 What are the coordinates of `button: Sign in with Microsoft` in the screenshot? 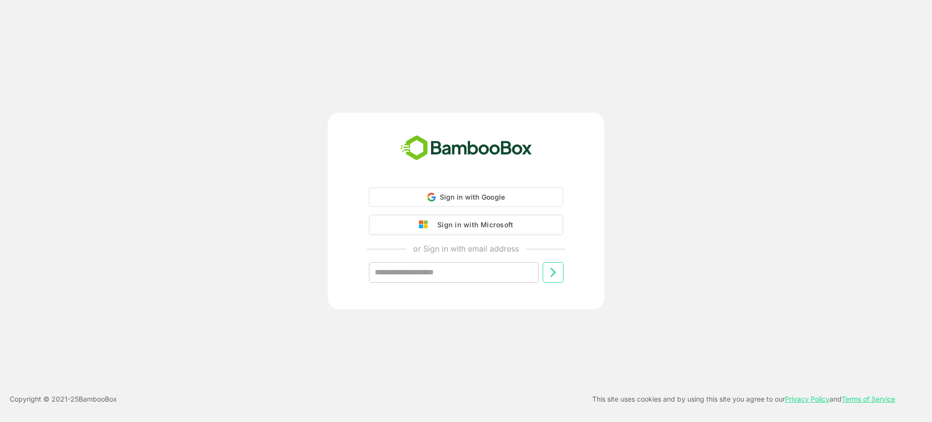 It's located at (466, 225).